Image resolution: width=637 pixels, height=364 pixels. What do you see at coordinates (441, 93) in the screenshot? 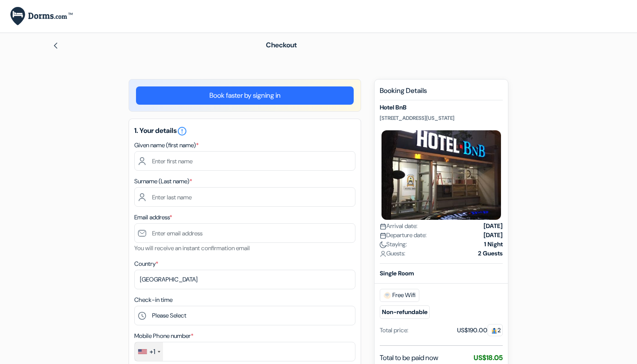
I see `h5: Booking Details` at bounding box center [441, 93].